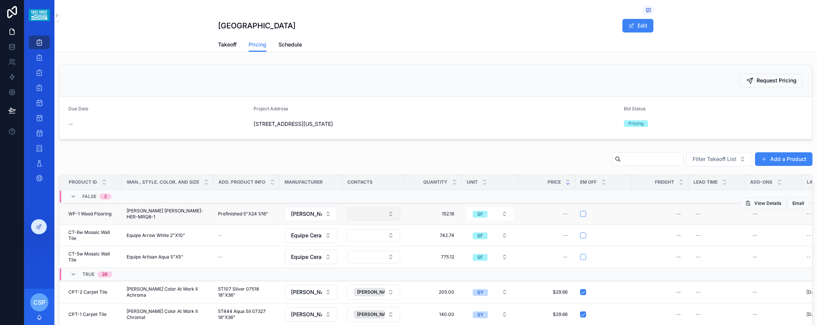  I want to click on span: CPT-2 Carpet Tile, so click(88, 292).